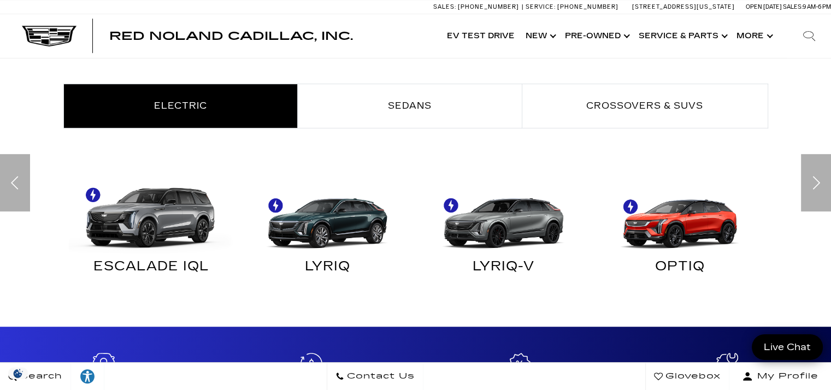  Describe the element at coordinates (503, 212) in the screenshot. I see `img: LYRIQ-V` at that location.